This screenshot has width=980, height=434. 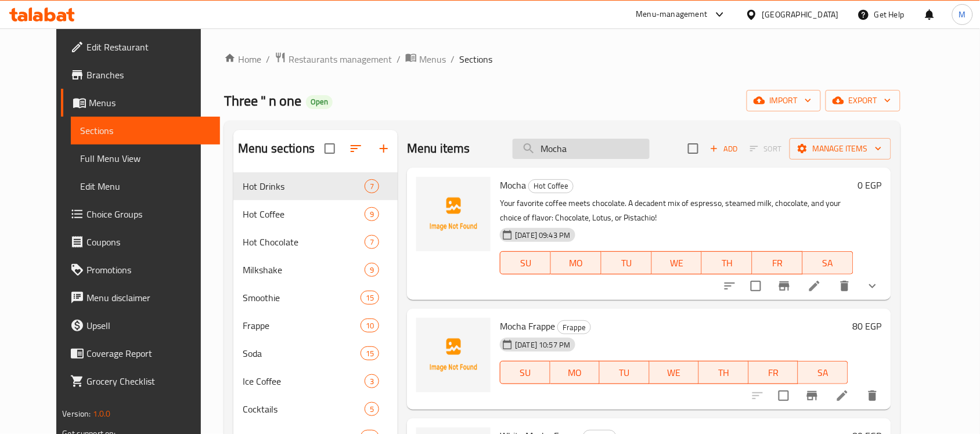 I want to click on a: Full Menu View, so click(x=145, y=159).